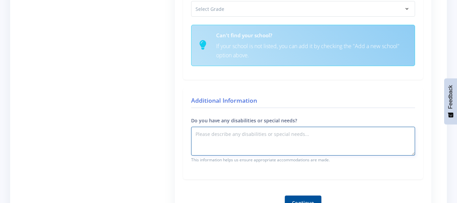 This screenshot has width=457, height=203. I want to click on span: Feedback, so click(451, 97).